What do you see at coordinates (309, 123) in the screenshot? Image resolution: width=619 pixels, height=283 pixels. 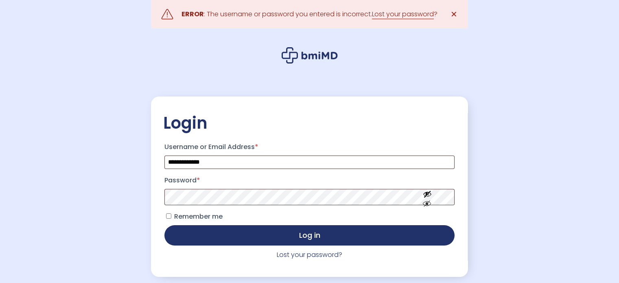 I see `h2: Login` at bounding box center [309, 123].